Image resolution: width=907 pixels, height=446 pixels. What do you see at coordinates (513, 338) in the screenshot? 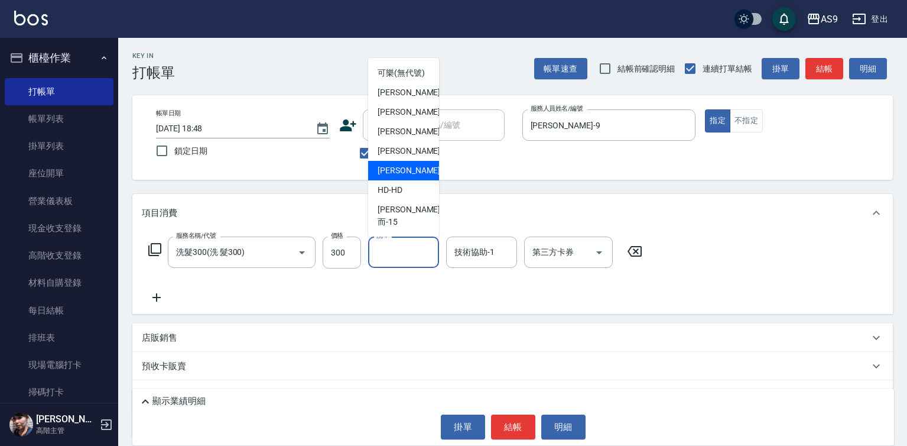
I see `div: 店販銷售` at bounding box center [513, 338].